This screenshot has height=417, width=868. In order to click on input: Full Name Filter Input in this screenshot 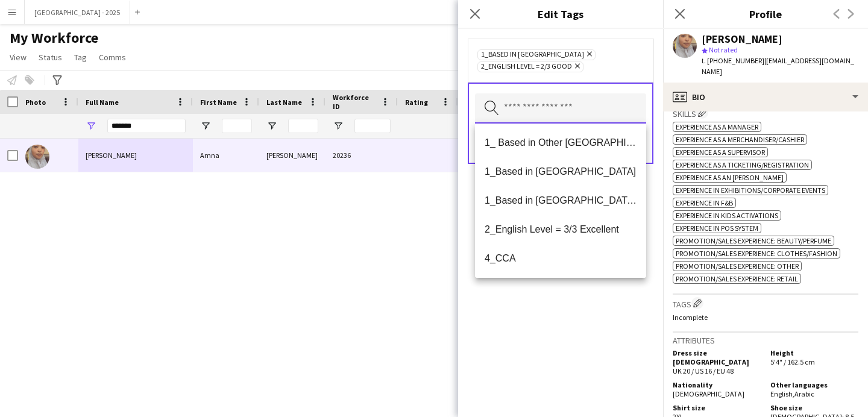, I will do `click(146, 126)`.